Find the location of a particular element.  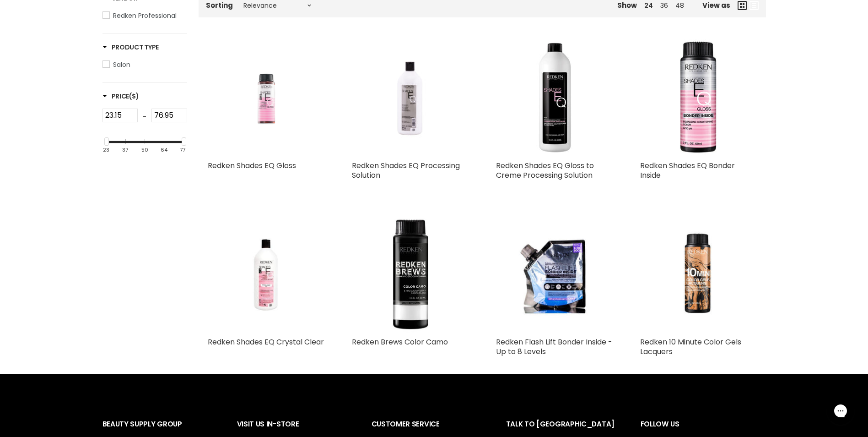

div: 23 is located at coordinates (106, 149).